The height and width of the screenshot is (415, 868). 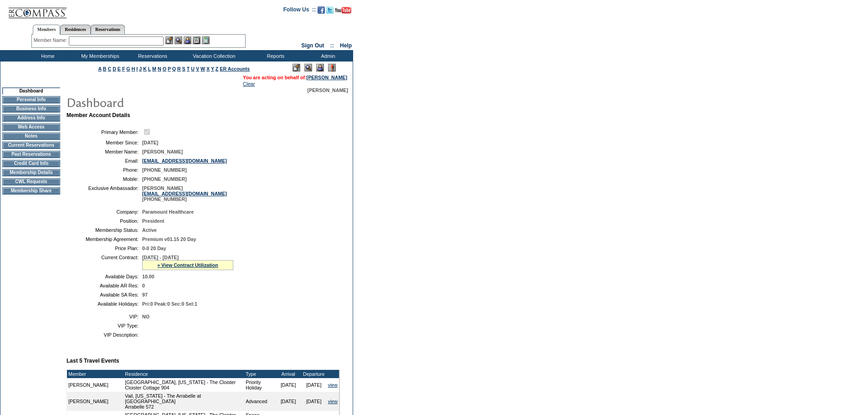 I want to click on td: Price Plan:, so click(x=105, y=248).